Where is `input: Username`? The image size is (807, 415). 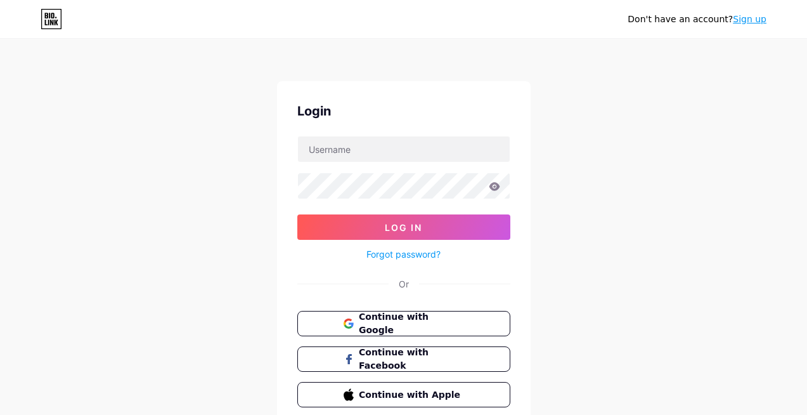
input: Username is located at coordinates (404, 149).